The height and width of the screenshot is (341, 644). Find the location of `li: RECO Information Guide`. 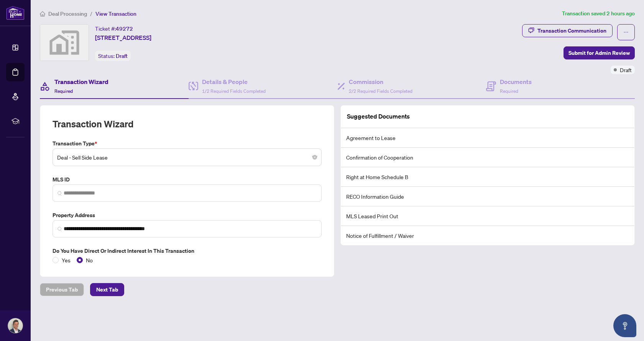

li: RECO Information Guide is located at coordinates (488, 197).